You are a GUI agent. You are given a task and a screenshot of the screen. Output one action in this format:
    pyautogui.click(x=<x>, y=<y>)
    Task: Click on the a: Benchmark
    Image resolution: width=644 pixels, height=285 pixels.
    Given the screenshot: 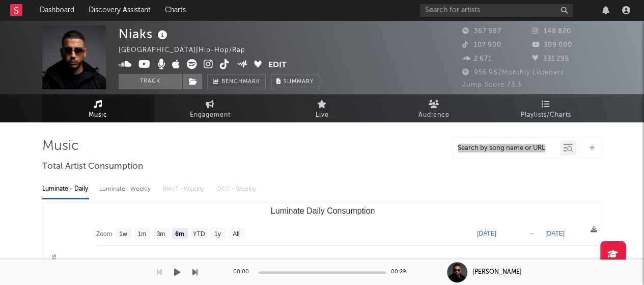 What is the action you would take?
    pyautogui.click(x=236, y=82)
    